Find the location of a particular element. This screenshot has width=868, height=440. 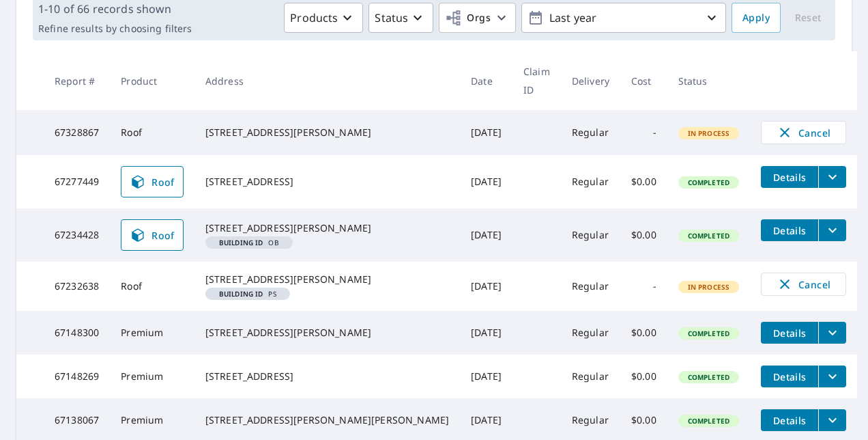

th: Claim ID is located at coordinates (537, 81).